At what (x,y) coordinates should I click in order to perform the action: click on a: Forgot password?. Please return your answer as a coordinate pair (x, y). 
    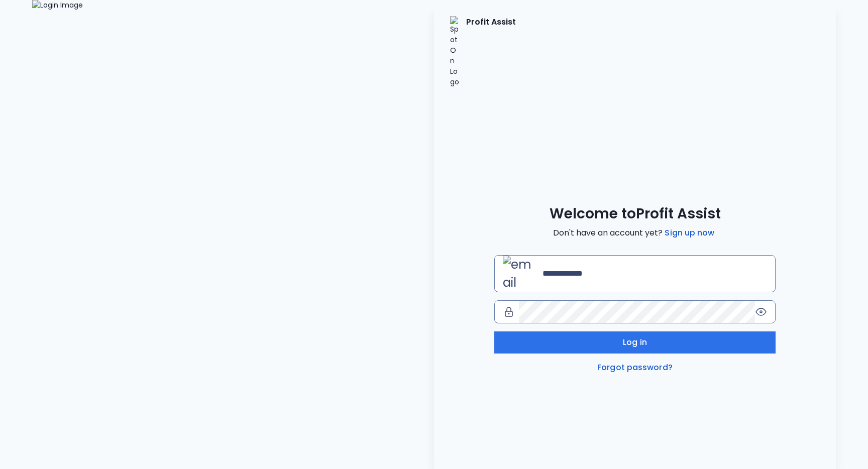
    Looking at the image, I should click on (634, 368).